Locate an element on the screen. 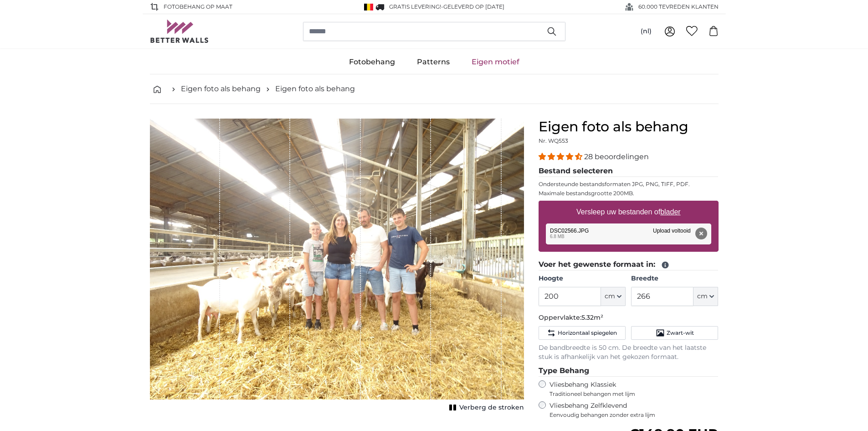 This screenshot has width=868, height=431. p: Oppervlakte: is located at coordinates (628, 317).